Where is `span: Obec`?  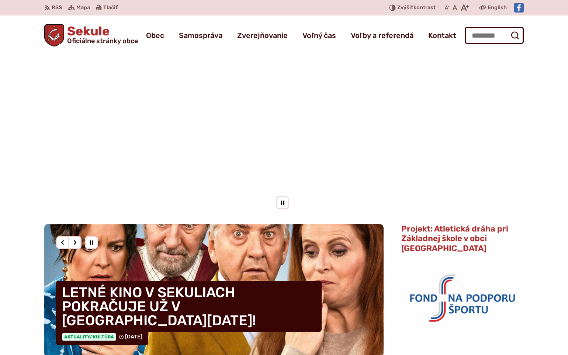
span: Obec is located at coordinates (155, 35).